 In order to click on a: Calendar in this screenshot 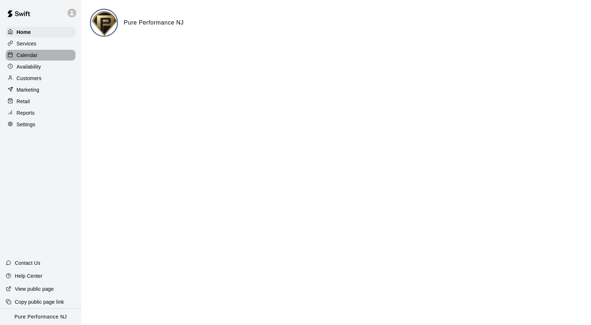, I will do `click(40, 55)`.